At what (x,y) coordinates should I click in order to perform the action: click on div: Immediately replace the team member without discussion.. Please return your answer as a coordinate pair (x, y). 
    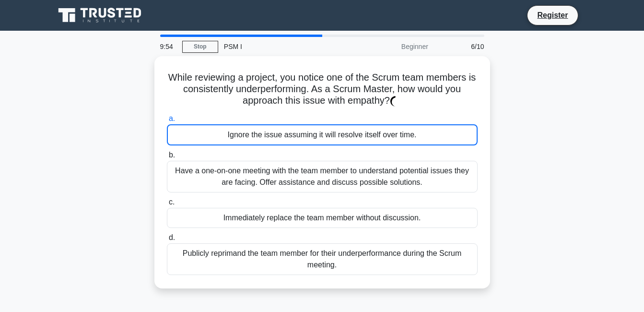
    Looking at the image, I should click on (322, 218).